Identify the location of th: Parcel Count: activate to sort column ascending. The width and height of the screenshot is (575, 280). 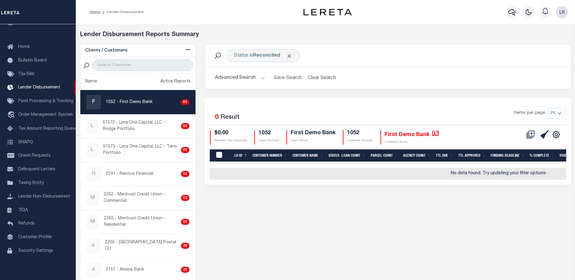
(384, 156).